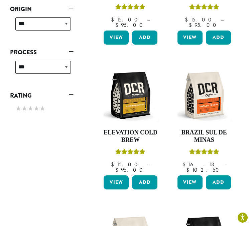 This screenshot has width=251, height=226. Describe the element at coordinates (204, 169) in the screenshot. I see `bdi: 102.50` at that location.